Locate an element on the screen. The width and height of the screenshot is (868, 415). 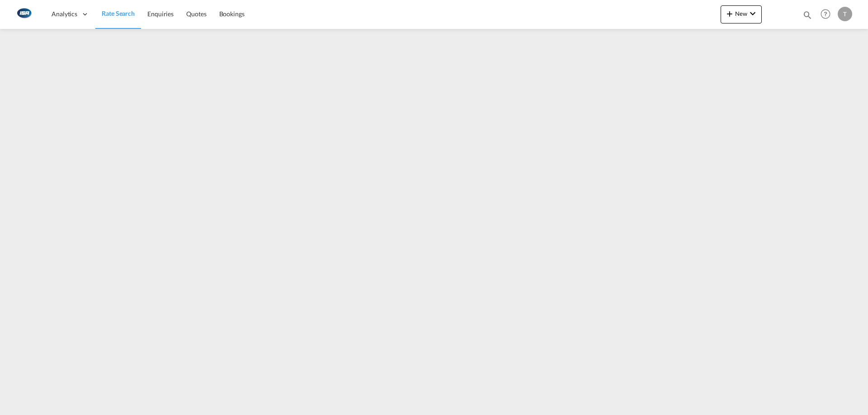
div: icon-magnify is located at coordinates (807, 17).